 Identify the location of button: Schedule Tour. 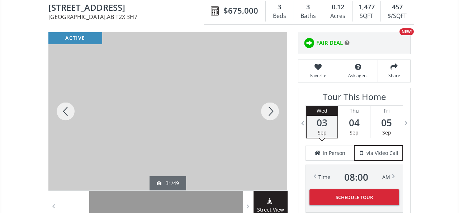
(354, 197).